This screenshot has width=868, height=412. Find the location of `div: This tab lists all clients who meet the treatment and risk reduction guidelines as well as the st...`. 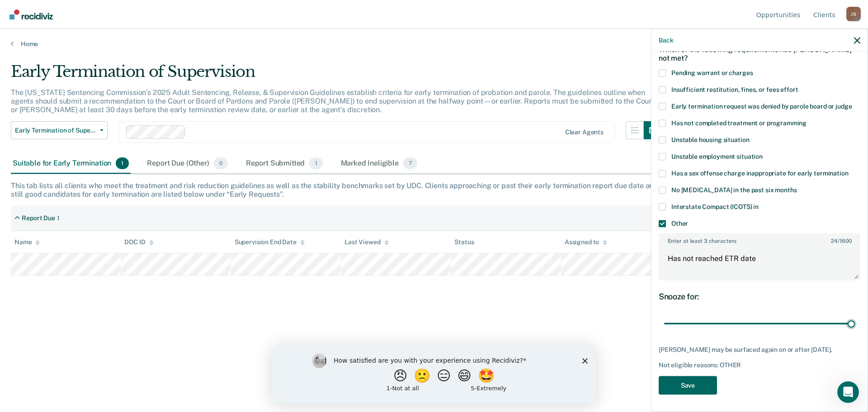

div: This tab lists all clients who meet the treatment and risk reduction guidelines as well as the st... is located at coordinates (434, 190).